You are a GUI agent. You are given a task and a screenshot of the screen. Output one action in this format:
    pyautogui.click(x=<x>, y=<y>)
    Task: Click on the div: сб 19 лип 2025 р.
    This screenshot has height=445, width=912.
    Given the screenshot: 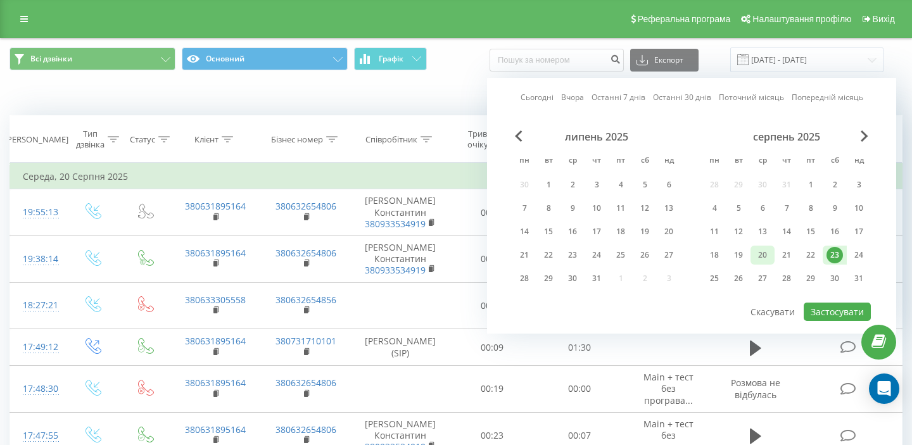 What is the action you would take?
    pyautogui.click(x=645, y=232)
    